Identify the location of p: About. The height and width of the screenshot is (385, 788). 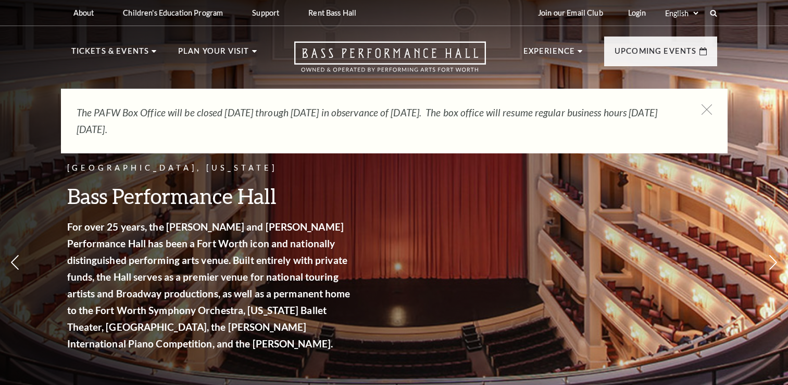
(84, 13).